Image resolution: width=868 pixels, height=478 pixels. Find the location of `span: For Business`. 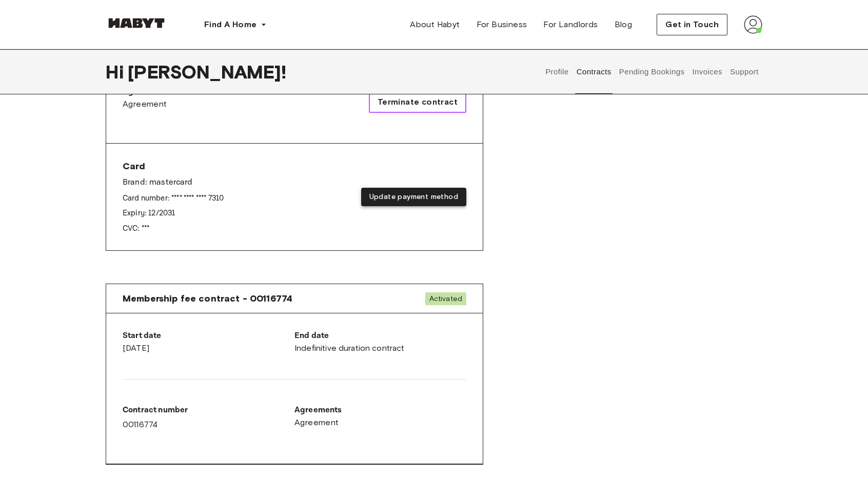

span: For Business is located at coordinates (502, 24).